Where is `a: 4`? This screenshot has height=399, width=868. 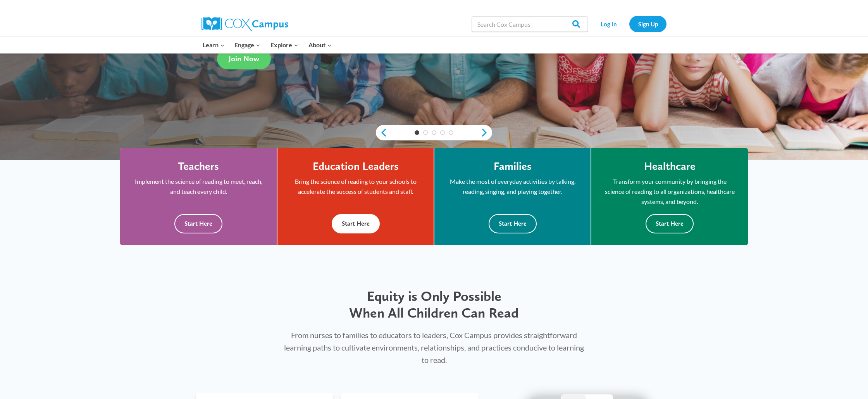
a: 4 is located at coordinates (442, 133).